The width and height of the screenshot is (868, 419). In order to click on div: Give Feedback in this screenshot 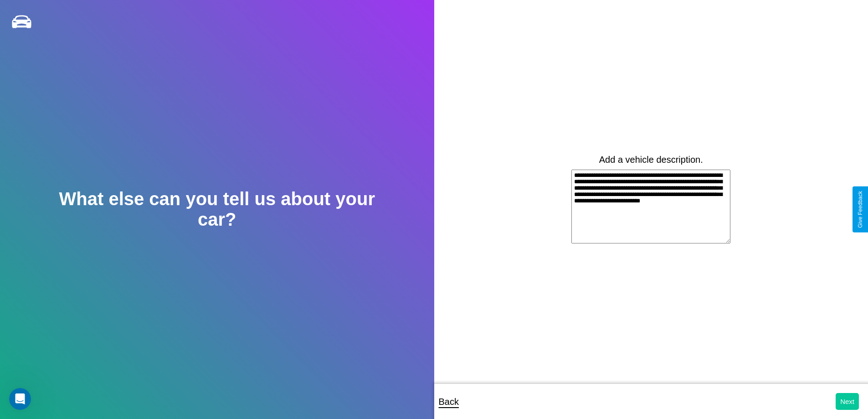, I will do `click(860, 210)`.